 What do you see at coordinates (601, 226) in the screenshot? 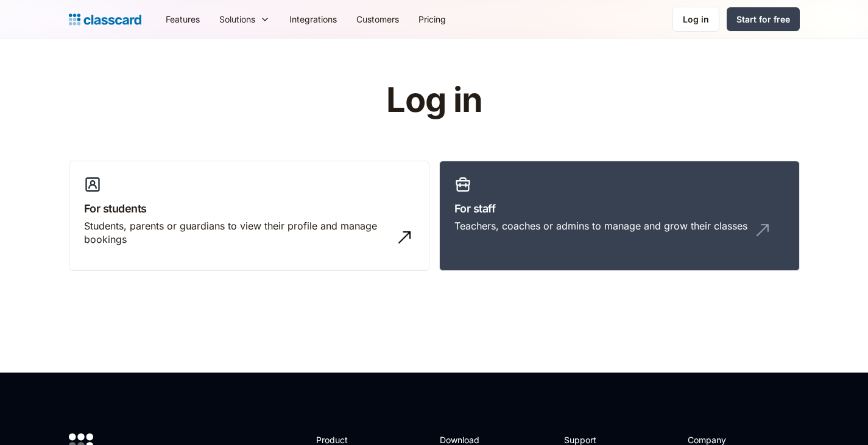
I see `div: Teachers, coaches or admins to manage and grow their classes` at bounding box center [601, 226].